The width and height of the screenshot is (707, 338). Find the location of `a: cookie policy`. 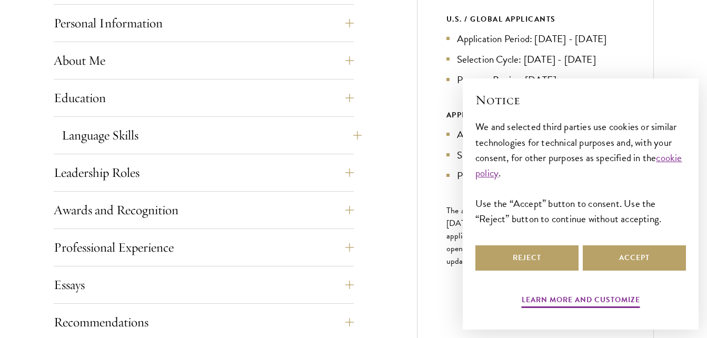

a: cookie policy is located at coordinates (578, 165).